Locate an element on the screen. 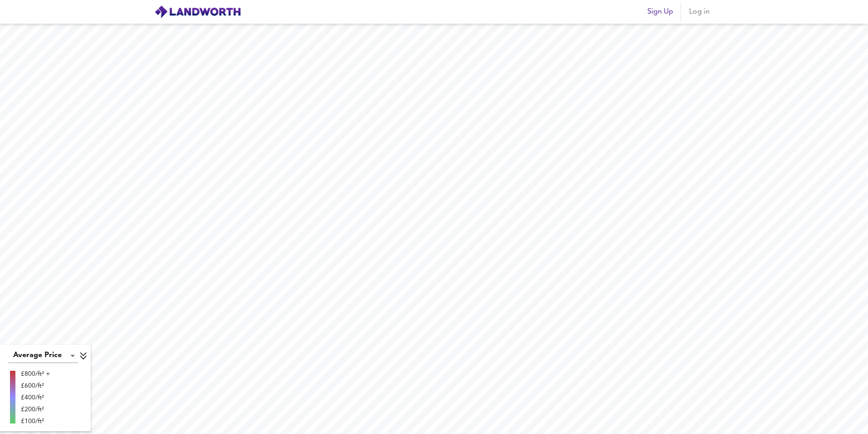 The height and width of the screenshot is (434, 868). div: £400/ft² is located at coordinates (35, 397).